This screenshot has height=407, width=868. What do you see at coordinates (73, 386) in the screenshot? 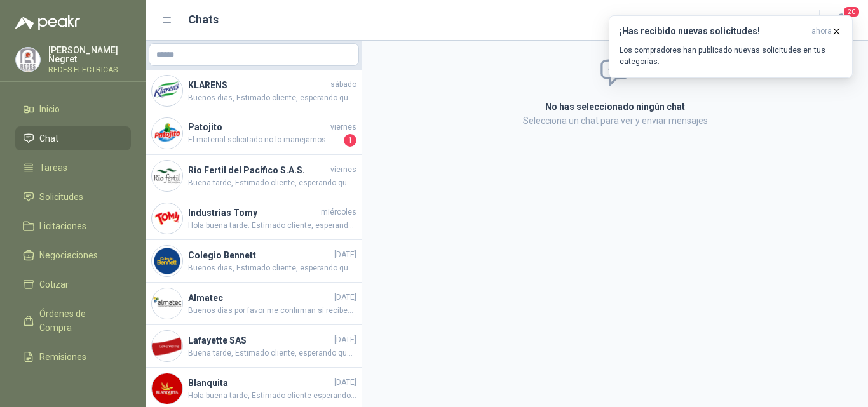
I see `a: Configuración` at bounding box center [73, 386].